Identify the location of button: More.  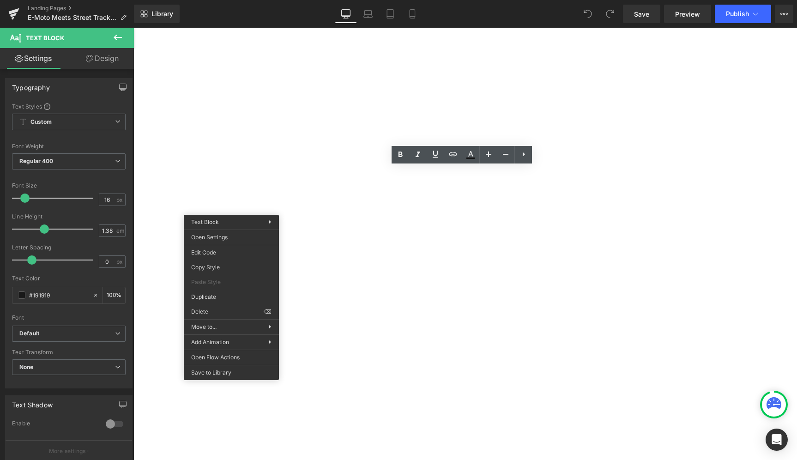
(785, 14).